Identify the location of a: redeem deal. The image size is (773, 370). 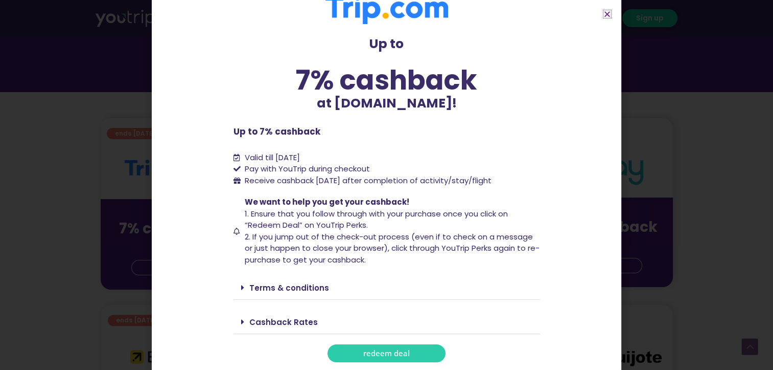
(386, 353).